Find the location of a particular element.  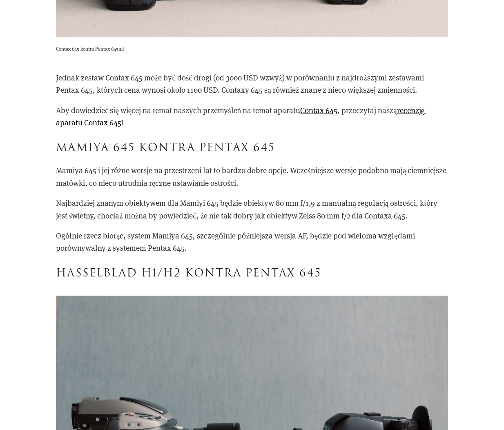

font: Contax 645 kontra Pentax 645nii is located at coordinates (90, 48).